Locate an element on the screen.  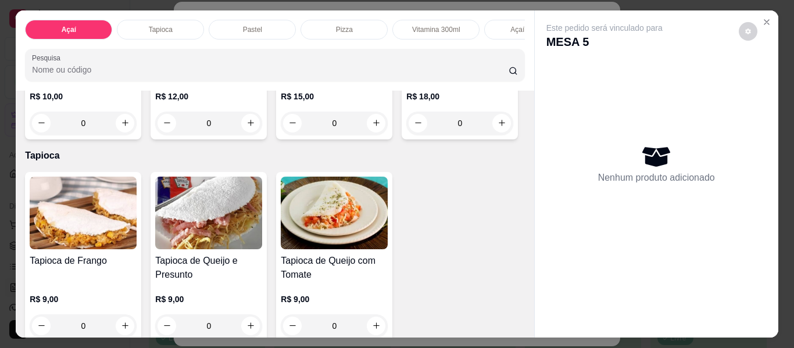
p: R$ 18,00 is located at coordinates (460, 97).